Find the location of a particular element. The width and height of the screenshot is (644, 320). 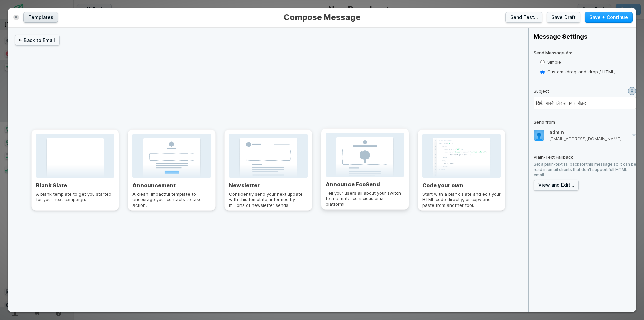

button: Back to Email is located at coordinates (37, 40).